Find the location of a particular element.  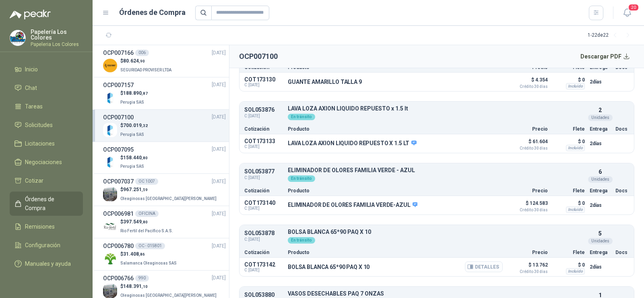

span: Salamanca Oleaginosas SAS is located at coordinates (149, 263).